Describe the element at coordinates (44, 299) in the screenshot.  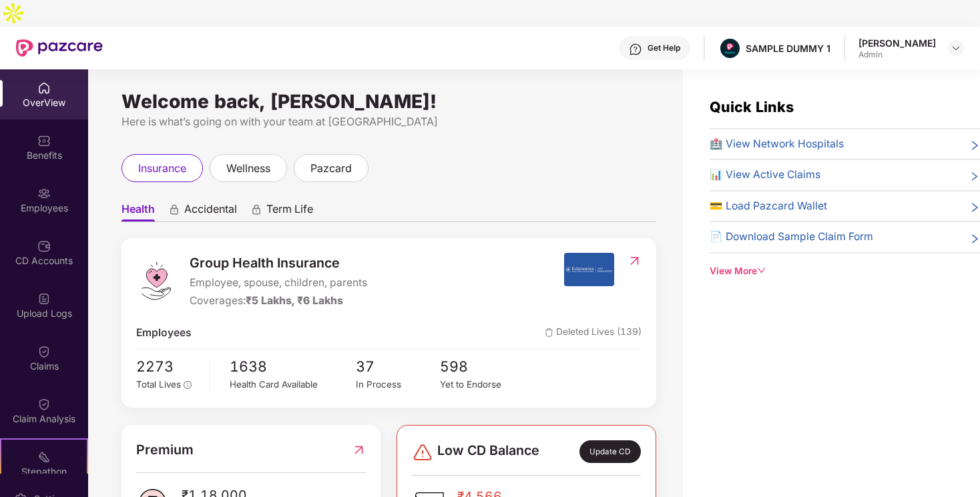
I see `img: svg+xml;base64,PHN2ZyBpZD0iVXBsb2FkX0xvZ3MiIGRhdGEtbmFtZT0iVXBsb2FkIExvZ3MiIHhtbG5zPSJodHRwOi8vd3...` at that location.